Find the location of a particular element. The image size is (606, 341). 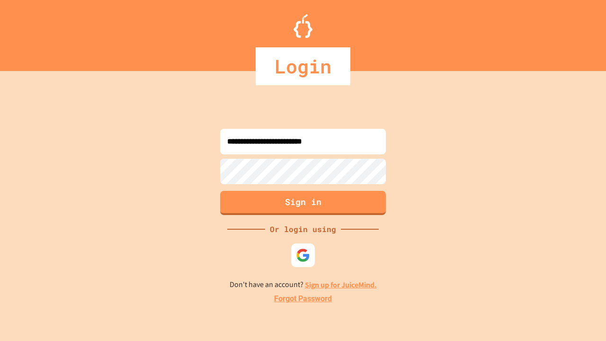

img: Logo.svg is located at coordinates (303, 26).